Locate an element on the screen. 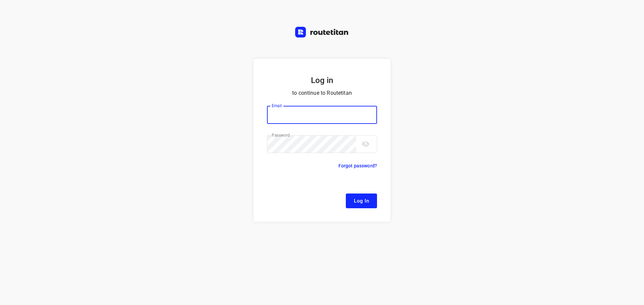  p: to continue to Routetitan is located at coordinates (322, 93).